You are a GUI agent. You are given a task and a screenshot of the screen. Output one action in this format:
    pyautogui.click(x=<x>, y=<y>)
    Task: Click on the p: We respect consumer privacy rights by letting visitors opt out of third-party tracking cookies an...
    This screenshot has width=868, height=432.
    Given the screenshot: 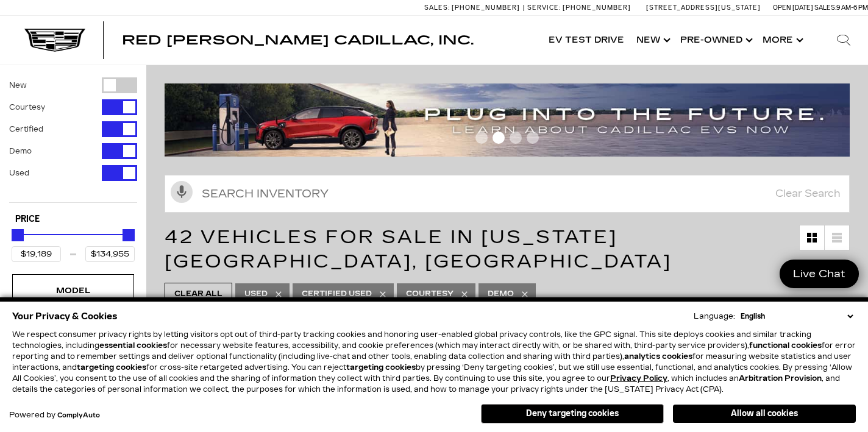 What is the action you would take?
    pyautogui.click(x=434, y=362)
    